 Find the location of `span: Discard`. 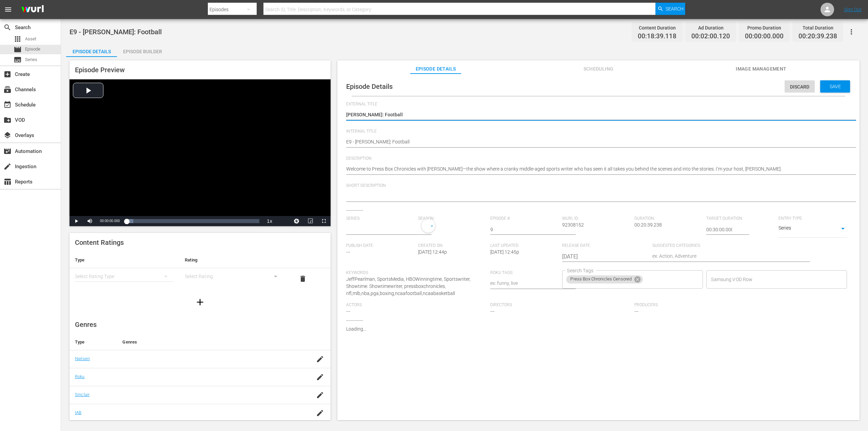

span: Discard is located at coordinates (800, 87).